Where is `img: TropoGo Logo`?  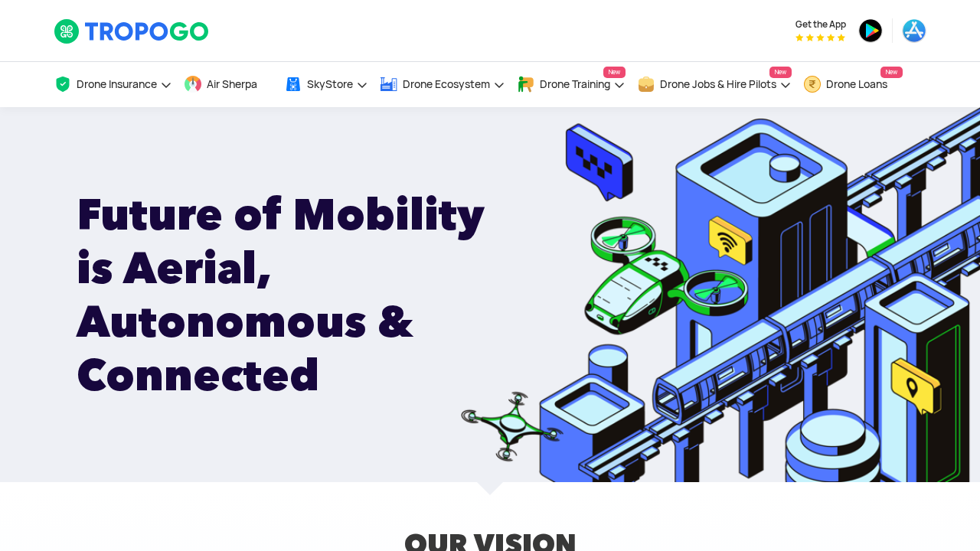
img: TropoGo Logo is located at coordinates (132, 31).